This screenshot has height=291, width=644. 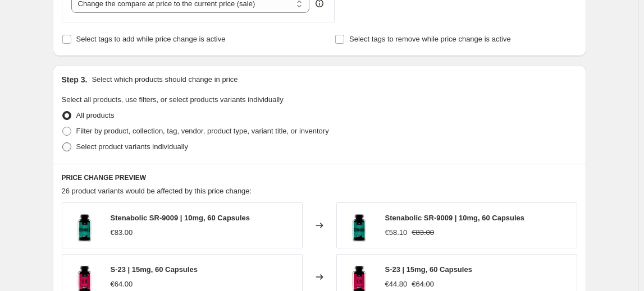 What do you see at coordinates (430, 38) in the screenshot?
I see `span: Select tags to remove while price change is active` at bounding box center [430, 38].